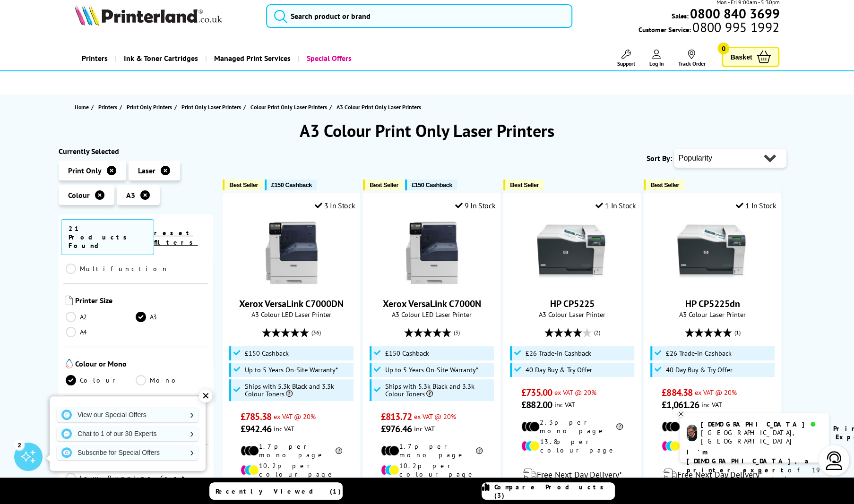 The image size is (854, 504). Describe the element at coordinates (276, 491) in the screenshot. I see `a: Recently Viewed (1)` at that location.